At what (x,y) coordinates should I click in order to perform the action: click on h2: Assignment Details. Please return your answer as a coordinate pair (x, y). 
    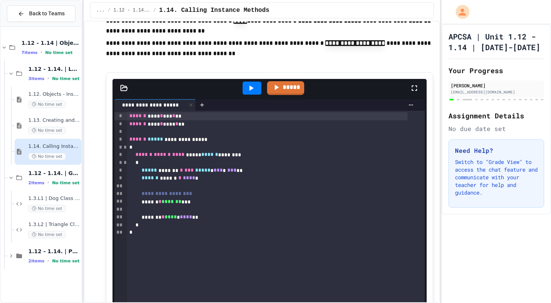
    Looking at the image, I should click on (496, 116).